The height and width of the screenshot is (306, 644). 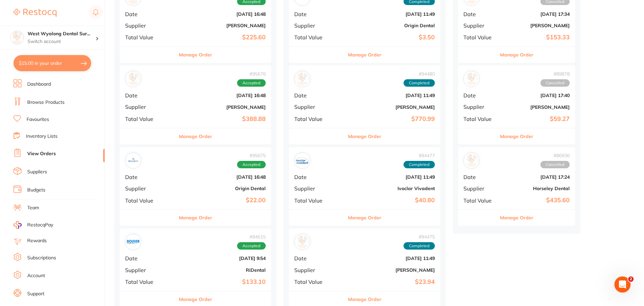 I want to click on span: Completed, so click(x=419, y=83).